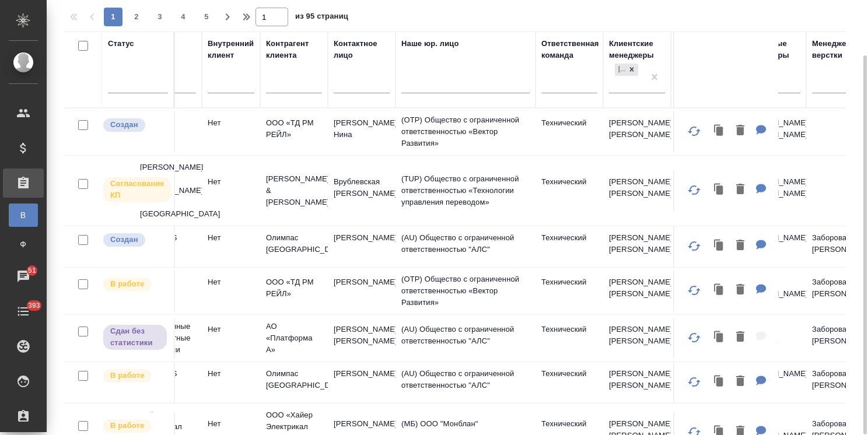  I want to click on a: Ф, so click(24, 244).